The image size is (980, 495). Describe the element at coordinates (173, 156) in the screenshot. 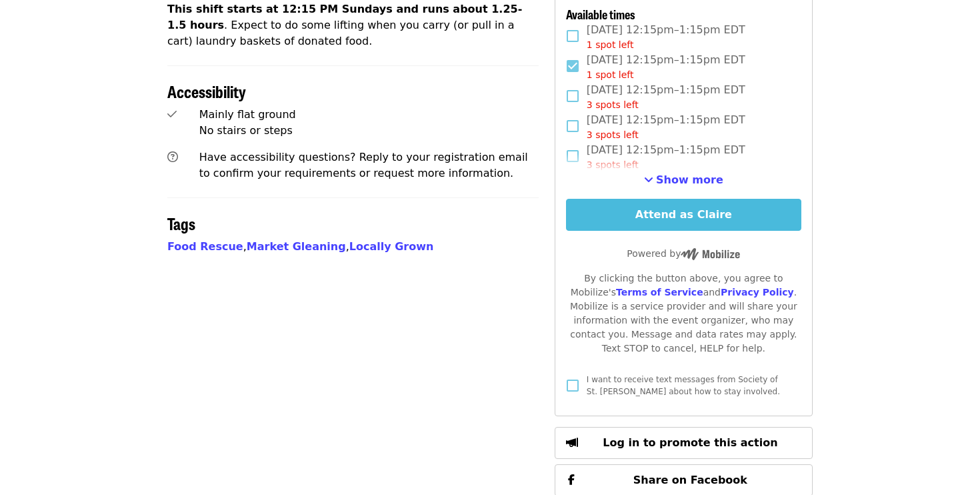

I see `i: question-circle icon` at that location.